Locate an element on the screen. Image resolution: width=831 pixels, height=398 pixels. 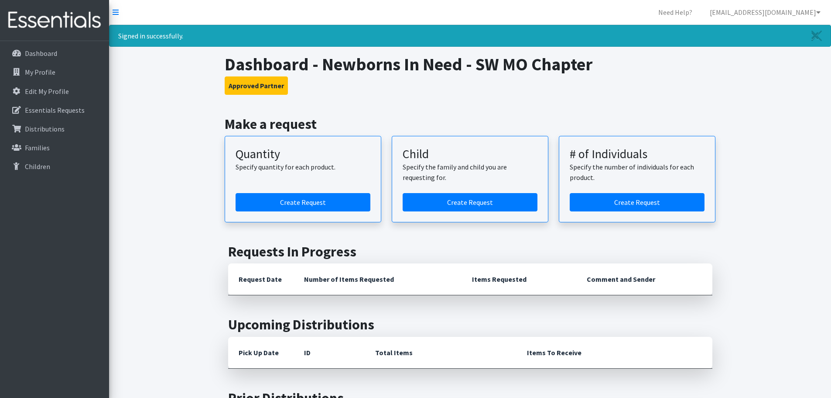
p: Specify the number of individuals for each product. is located at coordinates (637, 172).